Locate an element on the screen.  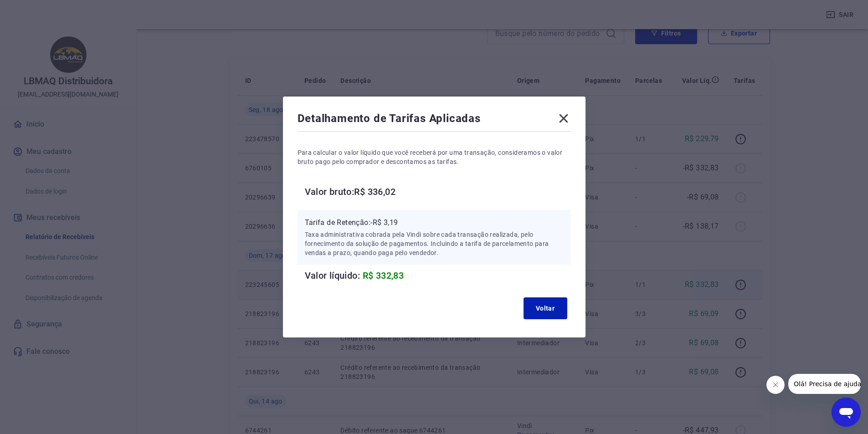
p: Taxa administrativa cobrada pela Vindi sobre cada transação realizada, pelo fornecimento da soluç... is located at coordinates (434, 243).